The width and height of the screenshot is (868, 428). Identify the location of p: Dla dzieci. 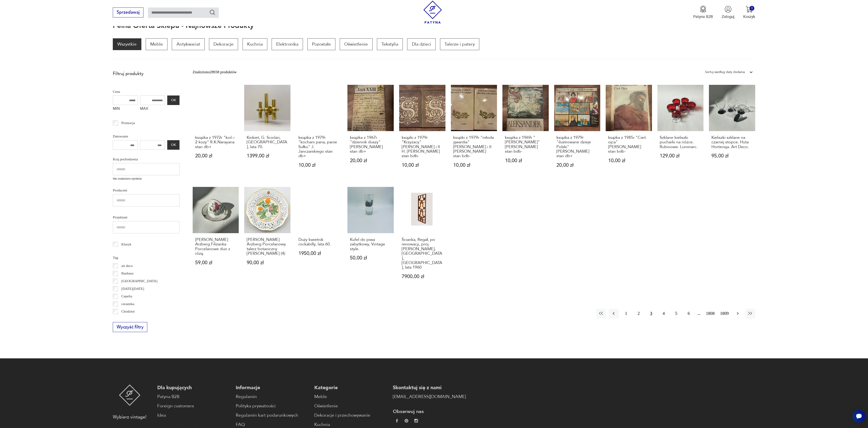
(421, 44).